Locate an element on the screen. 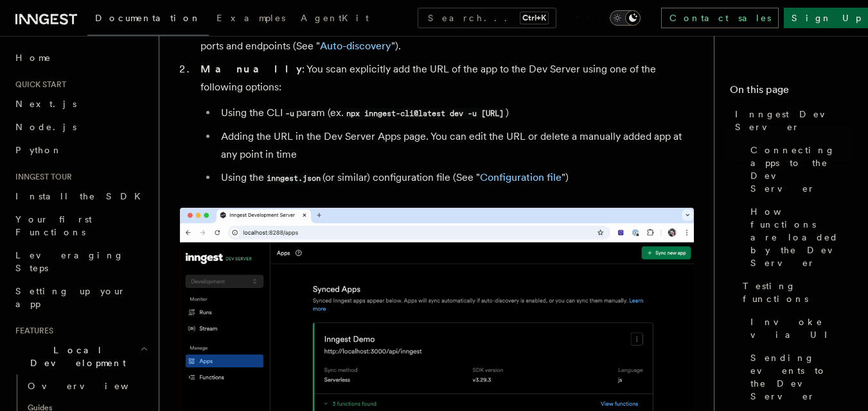 The height and width of the screenshot is (411, 868). span: Leveraging Steps is located at coordinates (69, 262).